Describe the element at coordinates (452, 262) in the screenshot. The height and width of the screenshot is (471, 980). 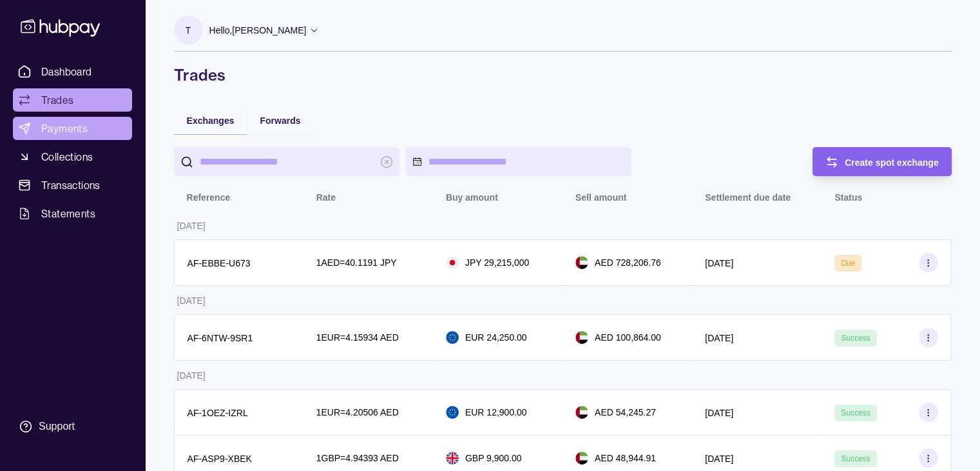
I see `img: jp` at that location.